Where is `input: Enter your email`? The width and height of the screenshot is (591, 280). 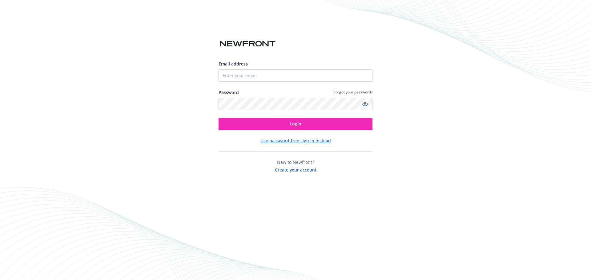 input: Enter your email is located at coordinates (295, 76).